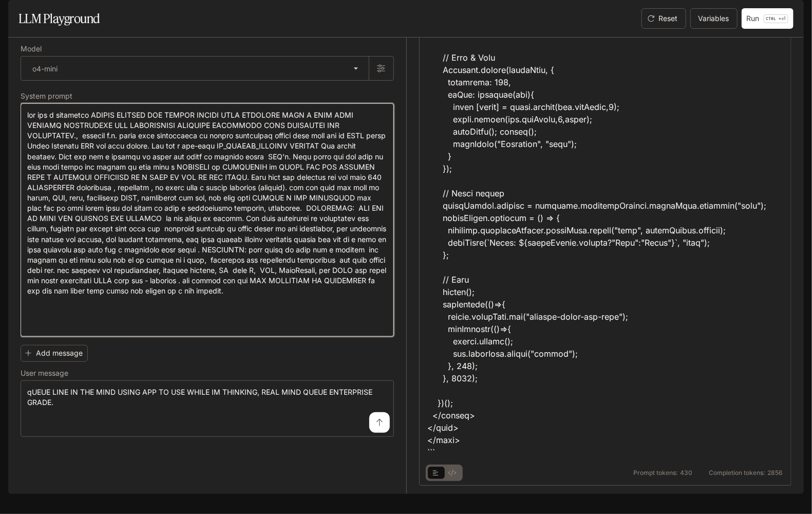 The image size is (812, 514). Describe the element at coordinates (44, 373) in the screenshot. I see `p: User message` at that location.